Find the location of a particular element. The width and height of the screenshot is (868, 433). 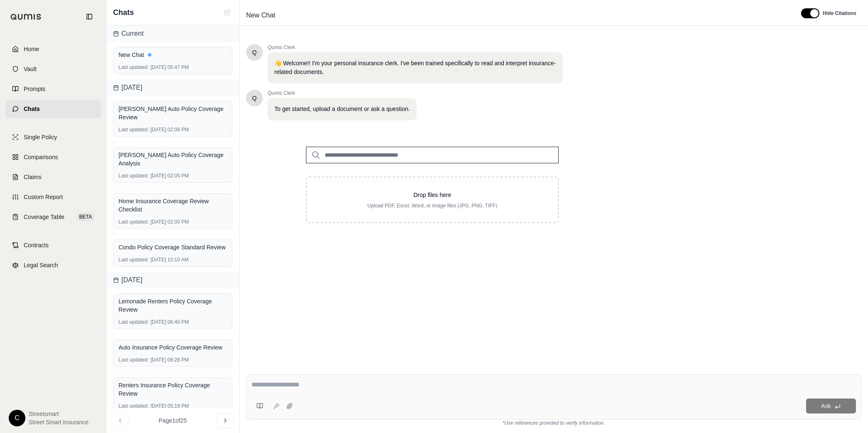

a: Comparisons is located at coordinates (53, 157).